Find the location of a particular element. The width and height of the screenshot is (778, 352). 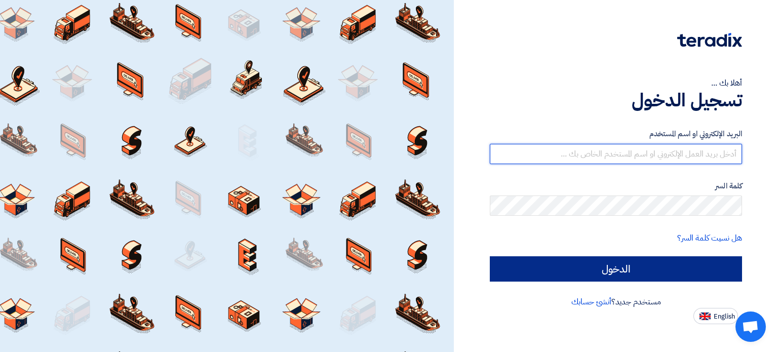

a: Open chat is located at coordinates (750, 327).